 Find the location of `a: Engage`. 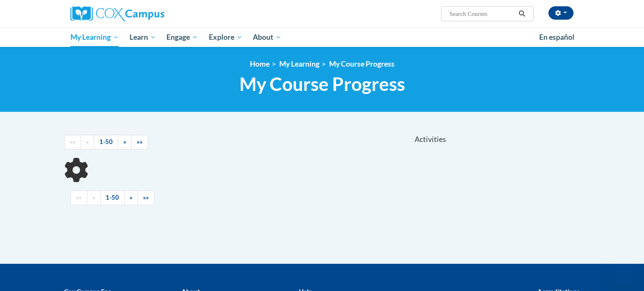

a: Engage is located at coordinates (182, 37).